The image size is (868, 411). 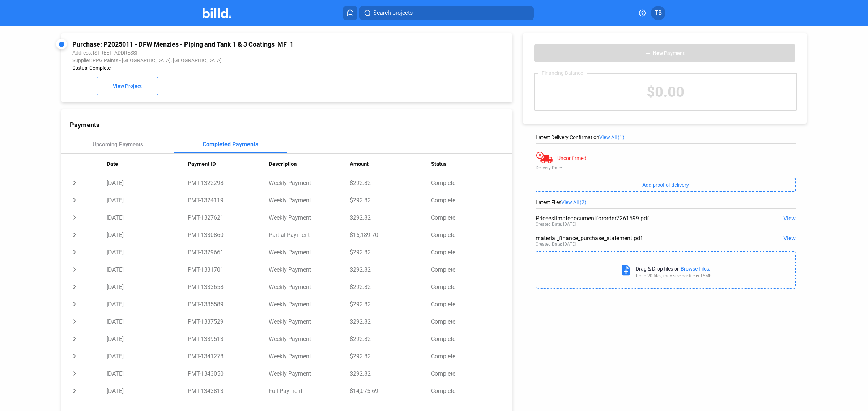 What do you see at coordinates (696, 269) in the screenshot?
I see `div: Browse Files.` at bounding box center [696, 269].